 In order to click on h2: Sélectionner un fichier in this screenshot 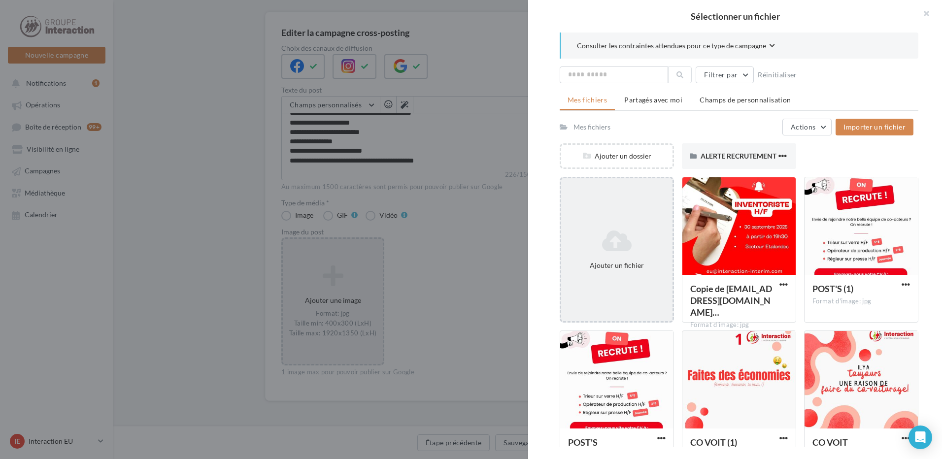, I will do `click(735, 16)`.